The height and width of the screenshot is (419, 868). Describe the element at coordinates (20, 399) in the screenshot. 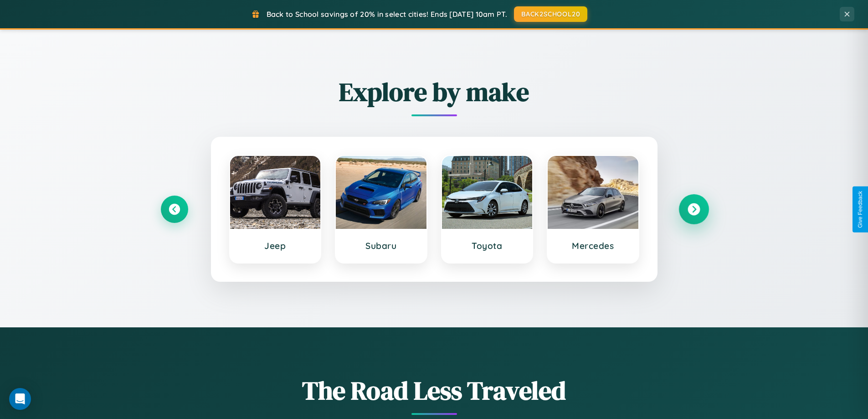

I see `div: Open Intercom Messenger` at that location.